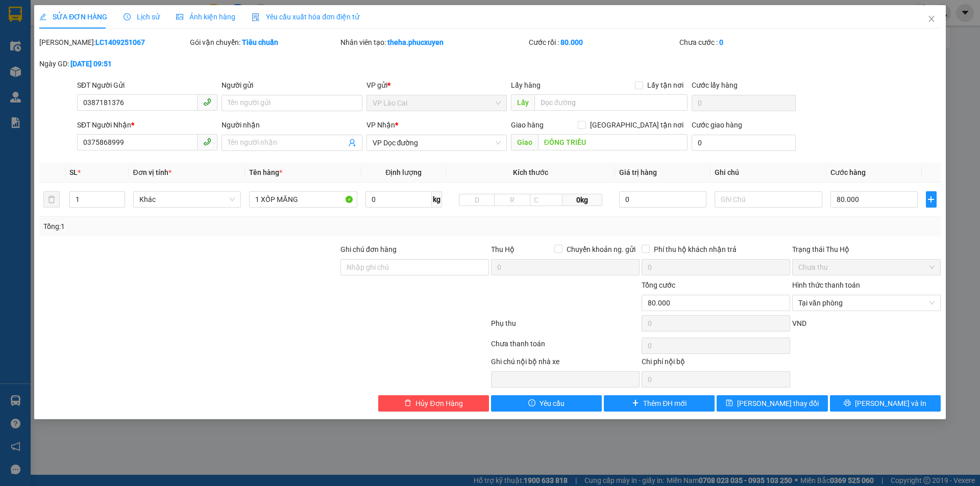  Describe the element at coordinates (127, 17) in the screenshot. I see `span: clock-circle` at that location.